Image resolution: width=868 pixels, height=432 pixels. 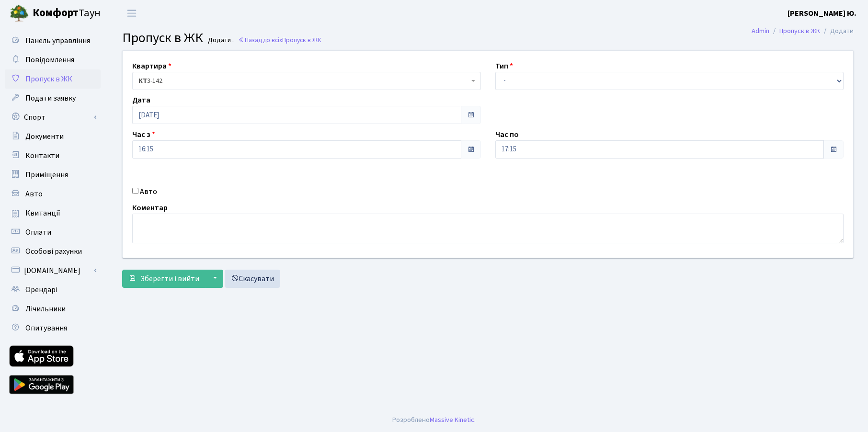 What do you see at coordinates (52, 98) in the screenshot?
I see `a: Подати заявку` at bounding box center [52, 98].